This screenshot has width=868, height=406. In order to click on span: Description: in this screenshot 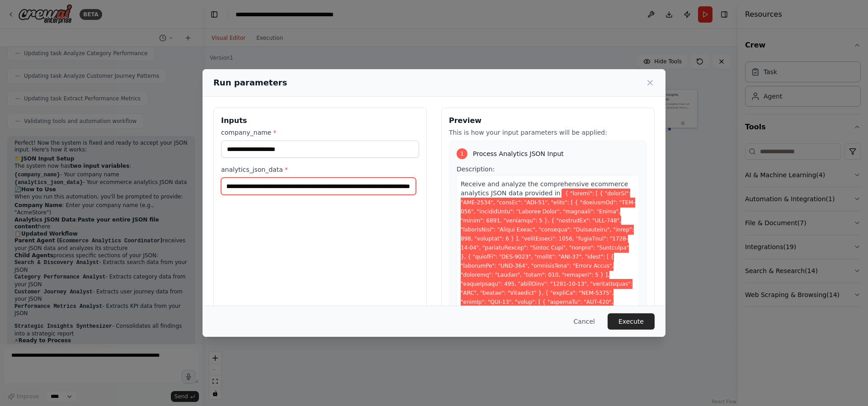, I will do `click(476, 169)`.